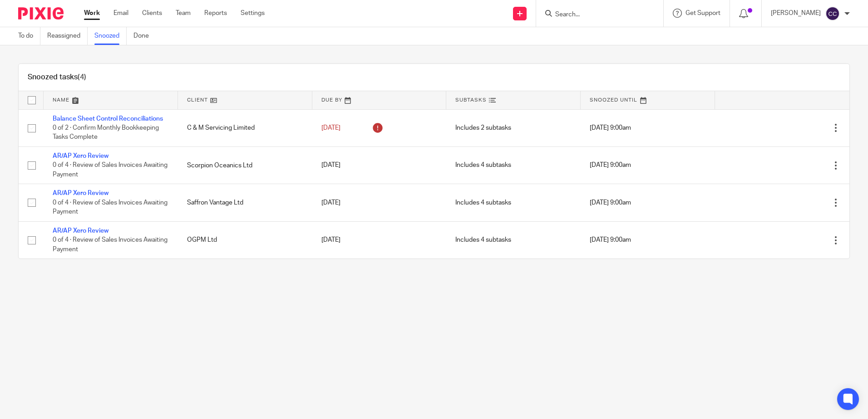  Describe the element at coordinates (29, 36) in the screenshot. I see `a: To do` at that location.